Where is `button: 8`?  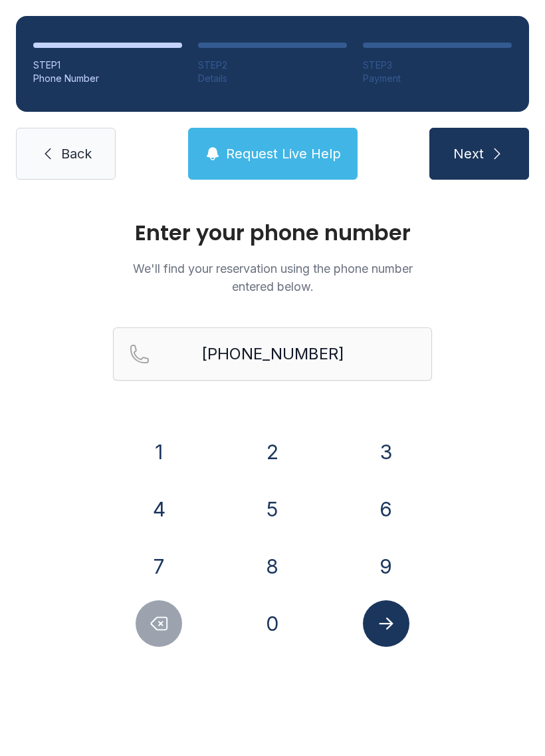 button: 8 is located at coordinates (272, 566).